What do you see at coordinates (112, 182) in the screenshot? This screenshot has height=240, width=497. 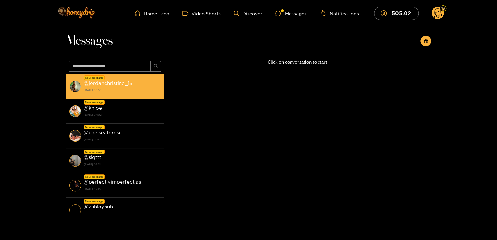 I see `strong: @ perfectlyimperfectjas` at bounding box center [112, 182].